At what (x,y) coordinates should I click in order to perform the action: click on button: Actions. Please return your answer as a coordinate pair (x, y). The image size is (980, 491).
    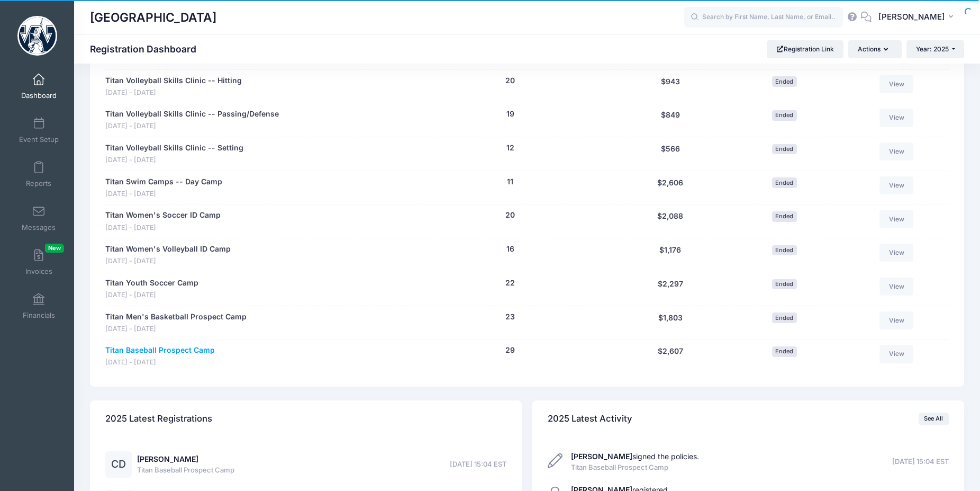
    Looking at the image, I should click on (875, 49).